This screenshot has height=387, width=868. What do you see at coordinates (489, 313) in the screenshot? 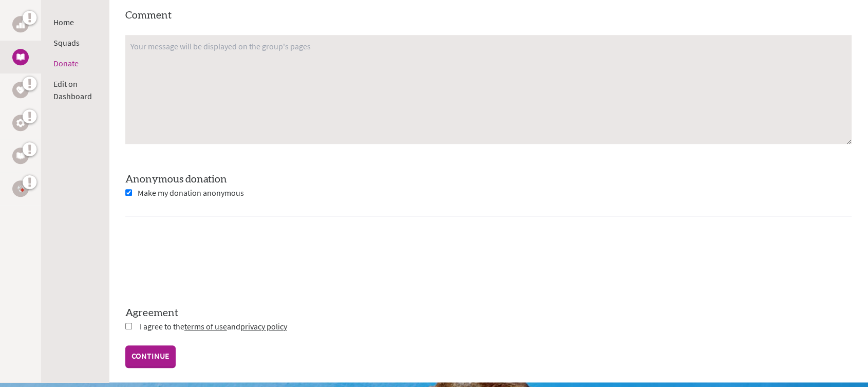
I see `label: Agreement` at bounding box center [489, 313].